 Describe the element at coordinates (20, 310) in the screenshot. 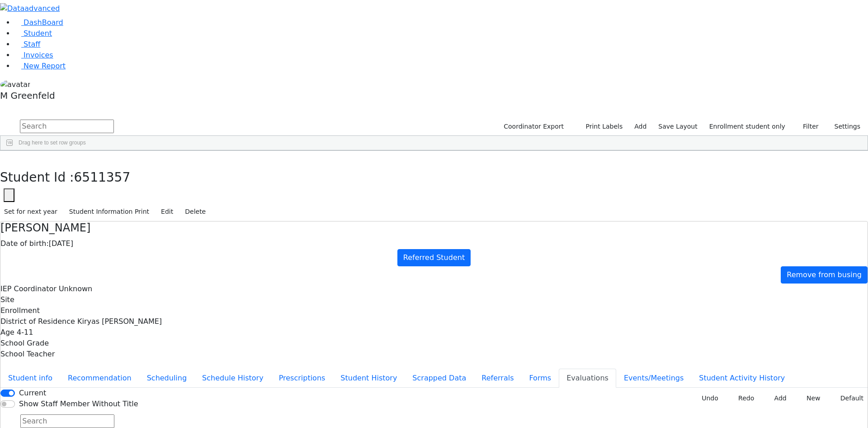

I see `label: Enrollment` at that location.